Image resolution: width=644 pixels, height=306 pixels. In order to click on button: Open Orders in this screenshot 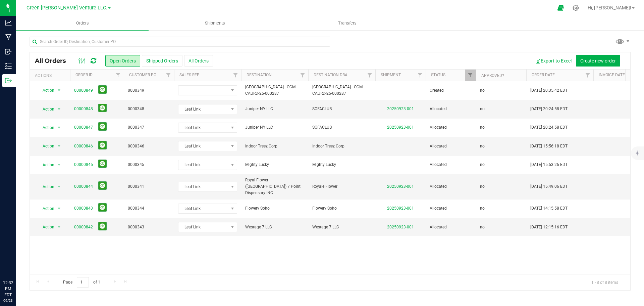, I will do `click(123, 61)`.